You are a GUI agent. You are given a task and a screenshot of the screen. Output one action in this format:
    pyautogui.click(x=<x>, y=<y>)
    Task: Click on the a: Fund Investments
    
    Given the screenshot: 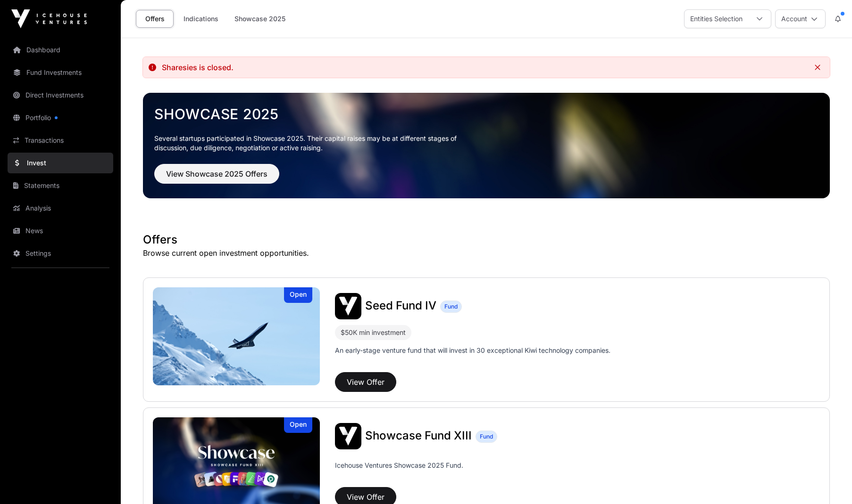 What is the action you would take?
    pyautogui.click(x=61, y=73)
    